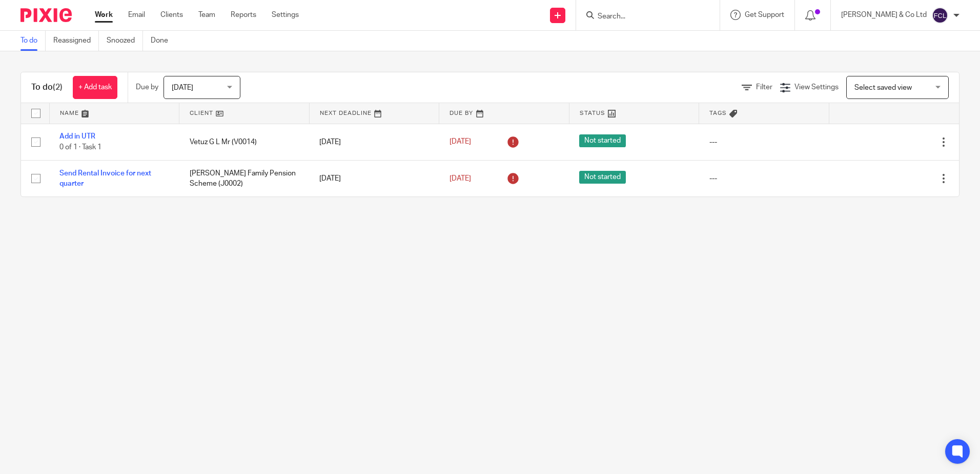 This screenshot has width=980, height=474. Describe the element at coordinates (940, 15) in the screenshot. I see `img: svg%3E` at that location.